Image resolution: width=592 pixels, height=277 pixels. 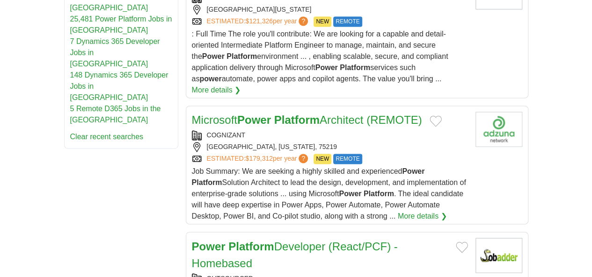 I want to click on a: ESTIMATED:$179,312per year?, so click(x=258, y=159).